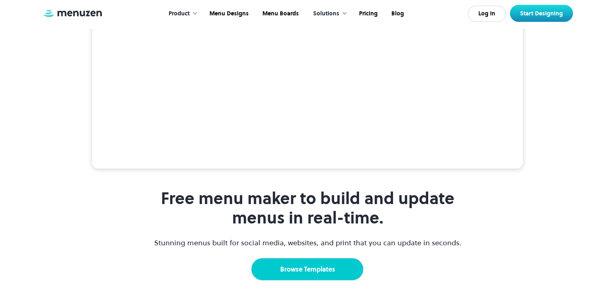 The width and height of the screenshot is (615, 295). I want to click on p: Stunning menus built for social media, websites, and print that you can update in seconds., so click(307, 243).